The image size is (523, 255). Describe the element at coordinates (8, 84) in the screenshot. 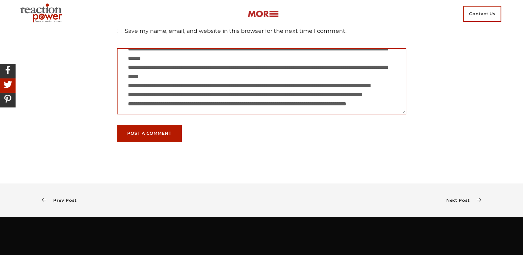

I see `img: Share On Twitter` at that location.